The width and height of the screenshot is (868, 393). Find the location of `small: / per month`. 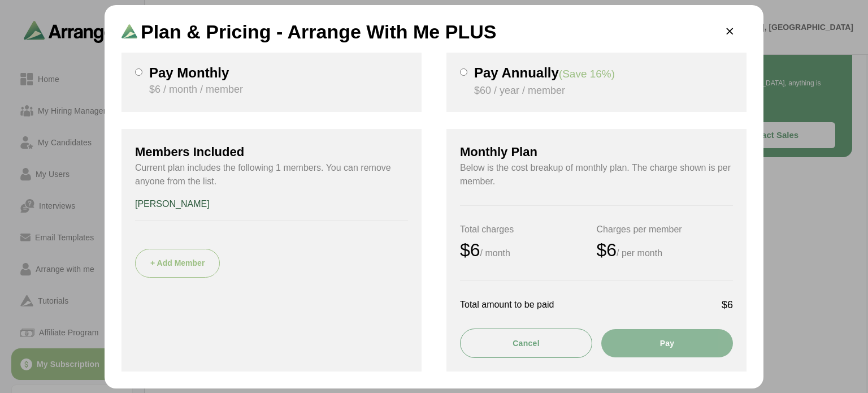

small: / per month is located at coordinates (639, 252).